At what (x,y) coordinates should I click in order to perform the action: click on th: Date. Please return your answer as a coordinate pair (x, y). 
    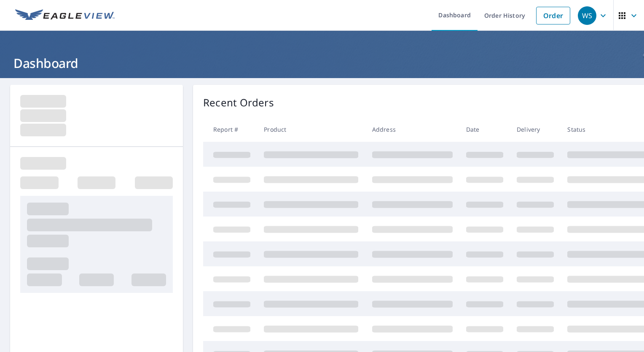
    Looking at the image, I should click on (484, 129).